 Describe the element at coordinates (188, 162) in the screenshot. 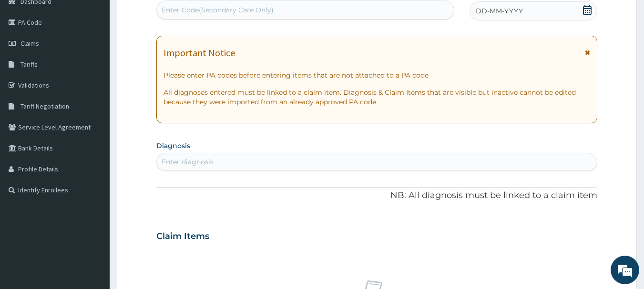

I see `div: Enter diagnosis` at that location.